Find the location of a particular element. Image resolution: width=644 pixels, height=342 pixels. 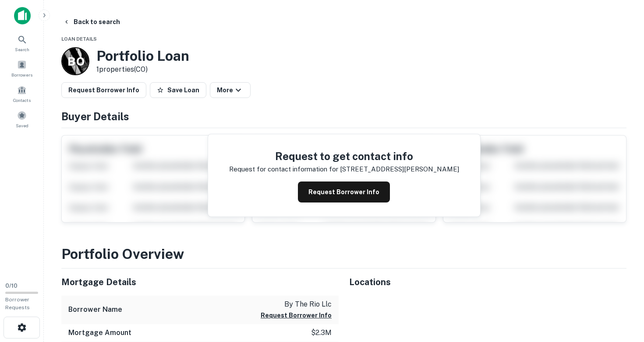

span: Borrowers is located at coordinates (22, 75).